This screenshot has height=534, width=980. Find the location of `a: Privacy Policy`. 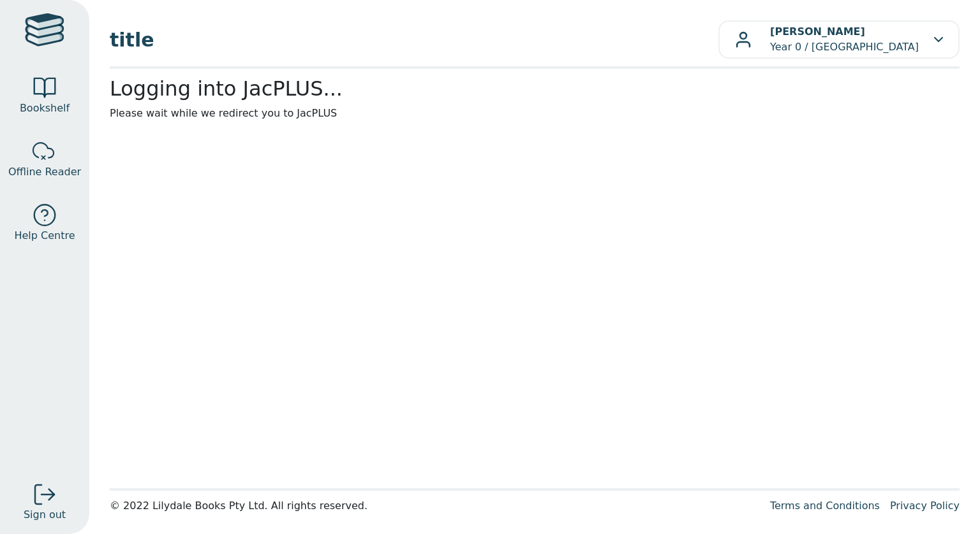

a: Privacy Policy is located at coordinates (924, 506).